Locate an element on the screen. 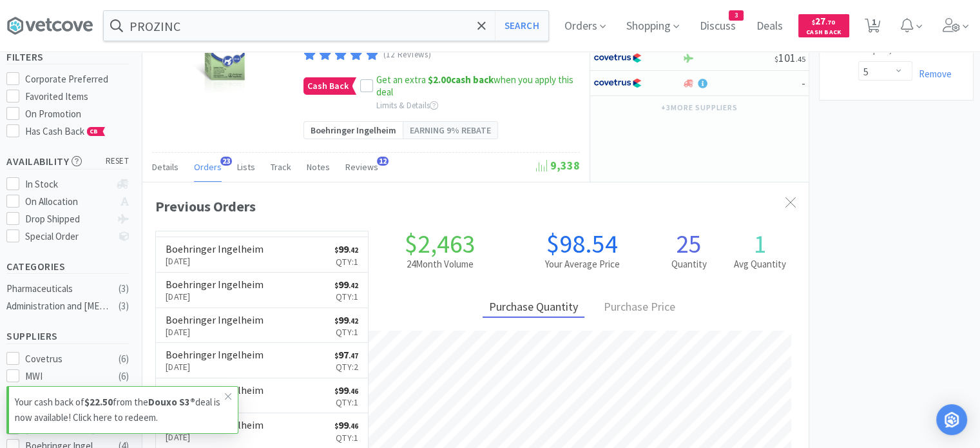  div: Drop Shipped is located at coordinates (68, 219).